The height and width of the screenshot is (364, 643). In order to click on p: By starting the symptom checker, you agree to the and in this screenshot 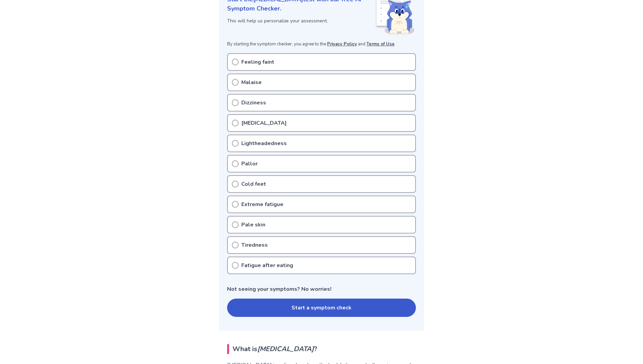, I will do `click(322, 45)`.